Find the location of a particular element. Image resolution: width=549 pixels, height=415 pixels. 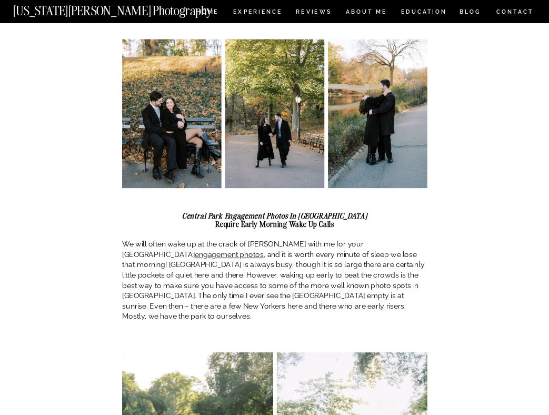

img: Central Park Engagement Photos NYC is located at coordinates (275, 114).